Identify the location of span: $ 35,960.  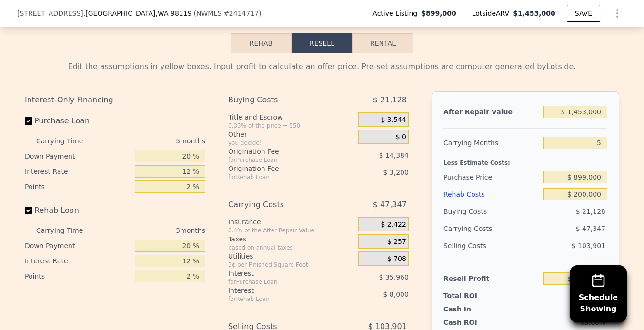
(394, 277).